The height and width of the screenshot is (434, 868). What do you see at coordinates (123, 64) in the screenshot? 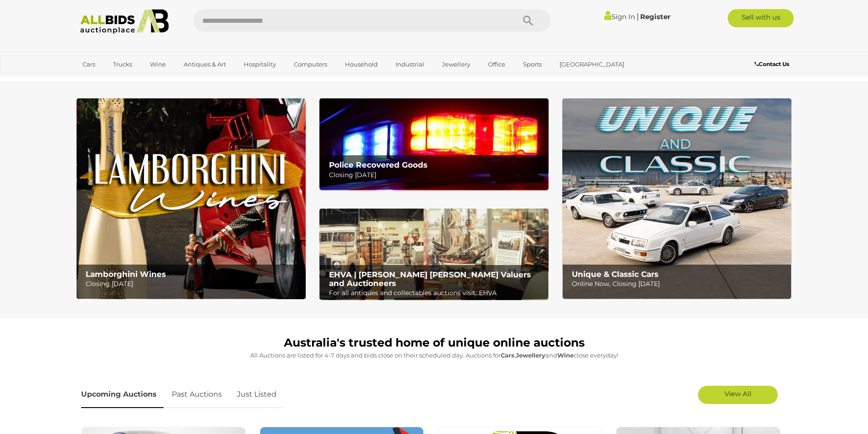
I see `a: Trucks` at bounding box center [123, 64].